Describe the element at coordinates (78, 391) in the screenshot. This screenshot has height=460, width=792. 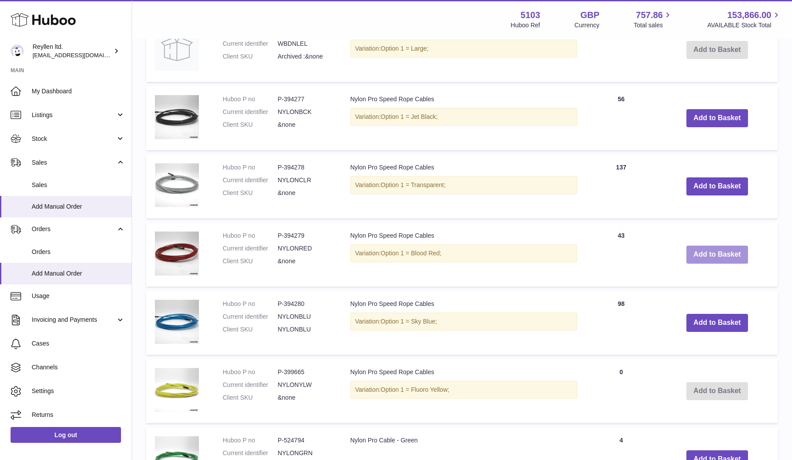
I see `span: Settings` at that location.